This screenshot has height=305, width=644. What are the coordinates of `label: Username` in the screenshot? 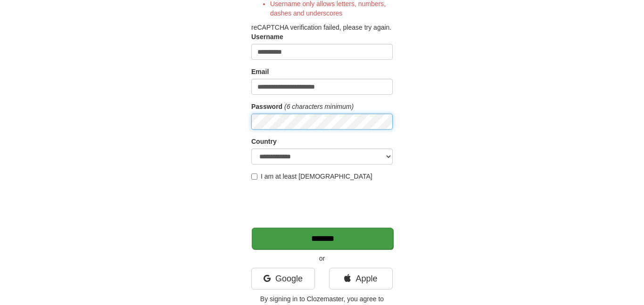 It's located at (267, 37).